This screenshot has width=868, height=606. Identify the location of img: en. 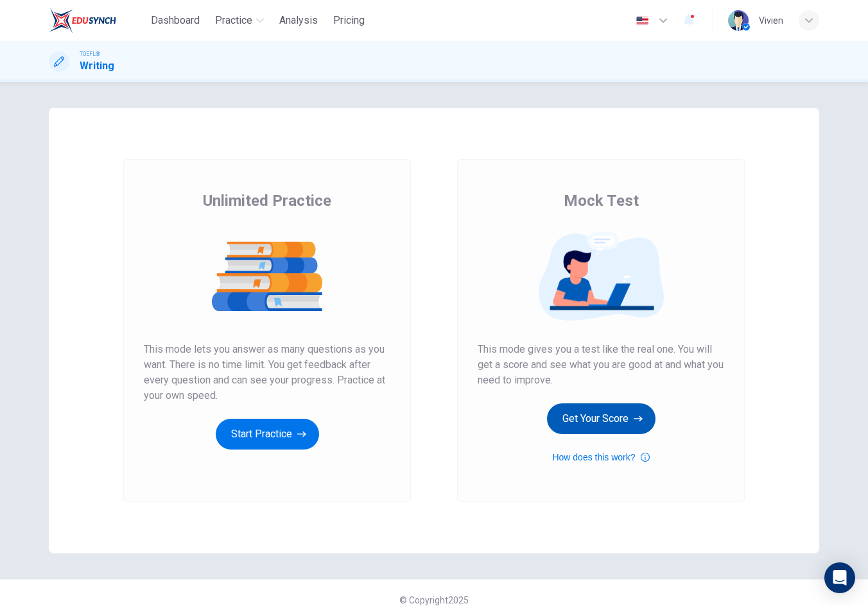
(642, 21).